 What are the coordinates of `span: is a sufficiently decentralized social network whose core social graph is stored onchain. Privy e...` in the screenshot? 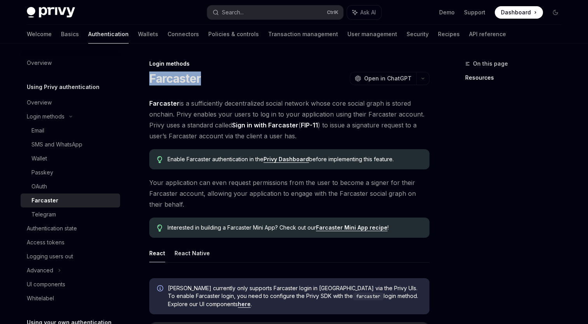 It's located at (289, 120).